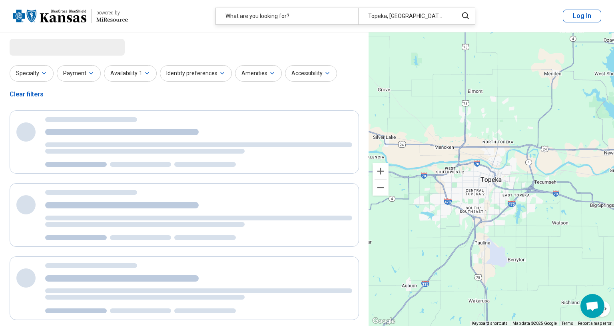  Describe the element at coordinates (43, 47) in the screenshot. I see `span: Loading...` at that location.